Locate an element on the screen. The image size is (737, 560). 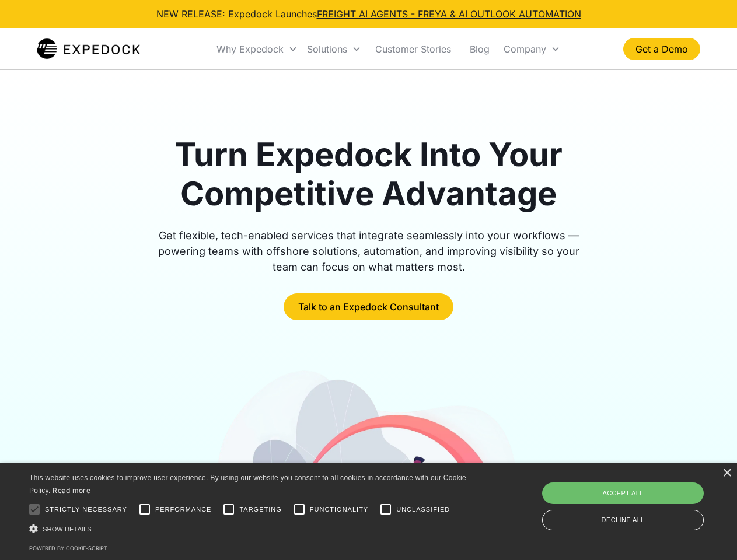
div: Get flexible, tech-enabled services that integrate seamlessly into your workflows — powering team... is located at coordinates (369, 250).